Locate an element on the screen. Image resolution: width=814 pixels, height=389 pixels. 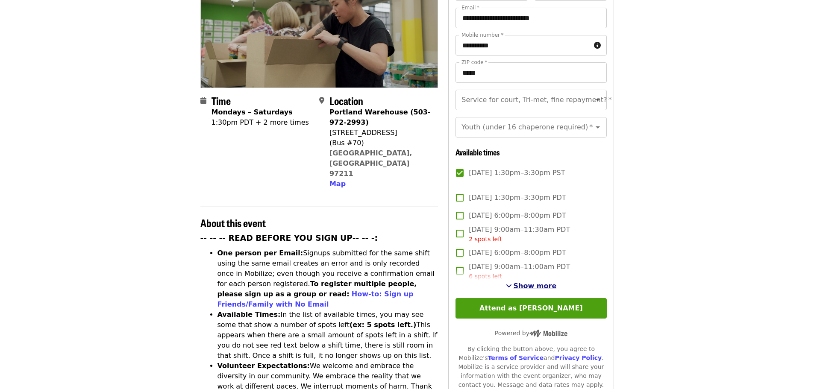
i: calendar icon is located at coordinates (203, 100).